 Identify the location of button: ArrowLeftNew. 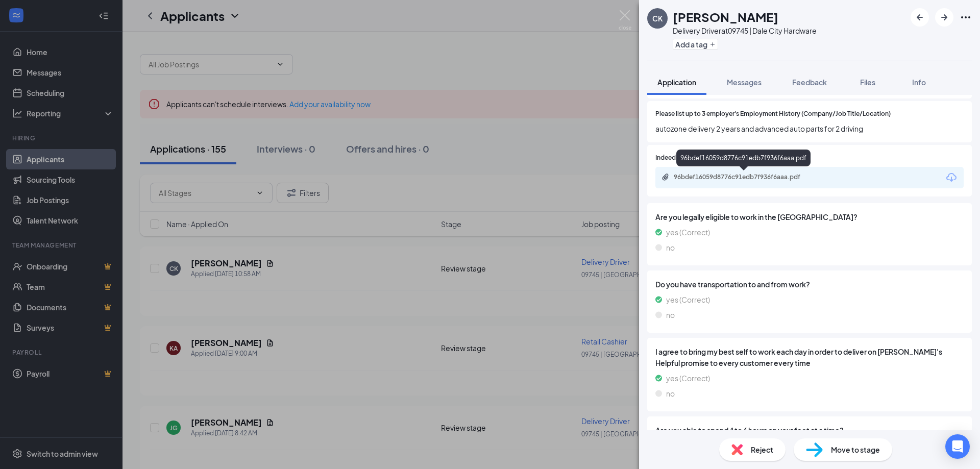
(919, 18).